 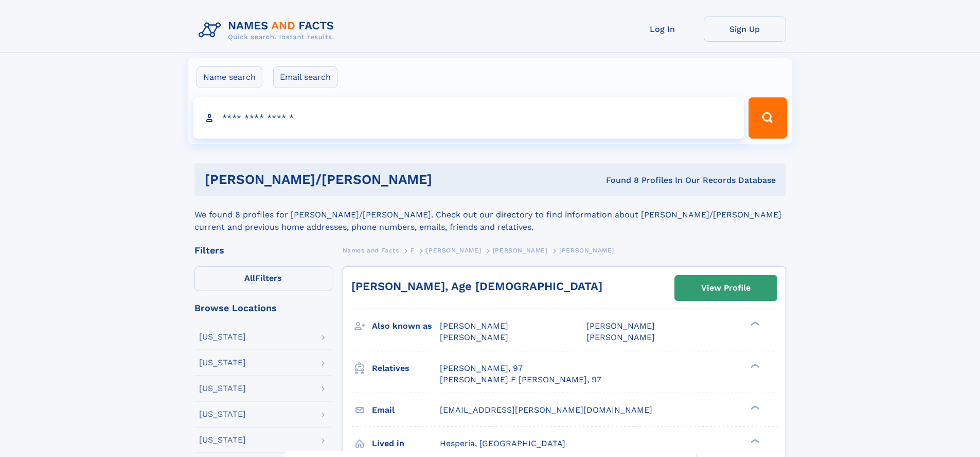 I want to click on span: All, so click(x=249, y=277).